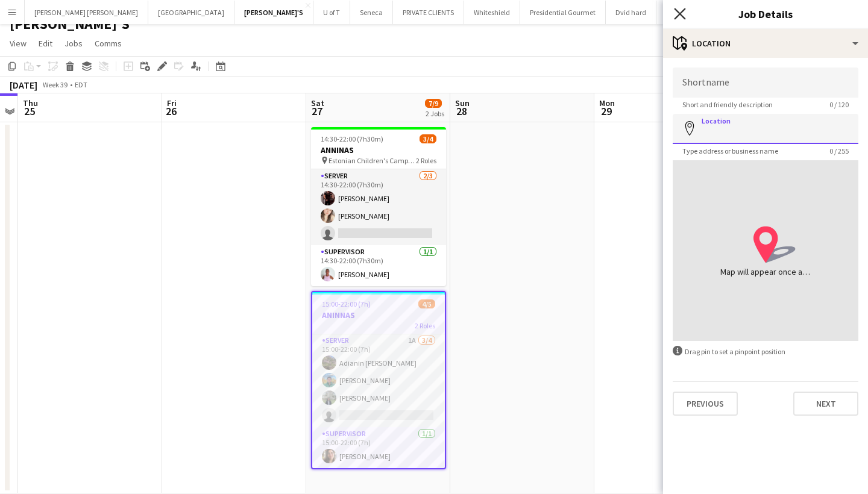  What do you see at coordinates (45, 43) in the screenshot?
I see `span: Edit` at bounding box center [45, 43].